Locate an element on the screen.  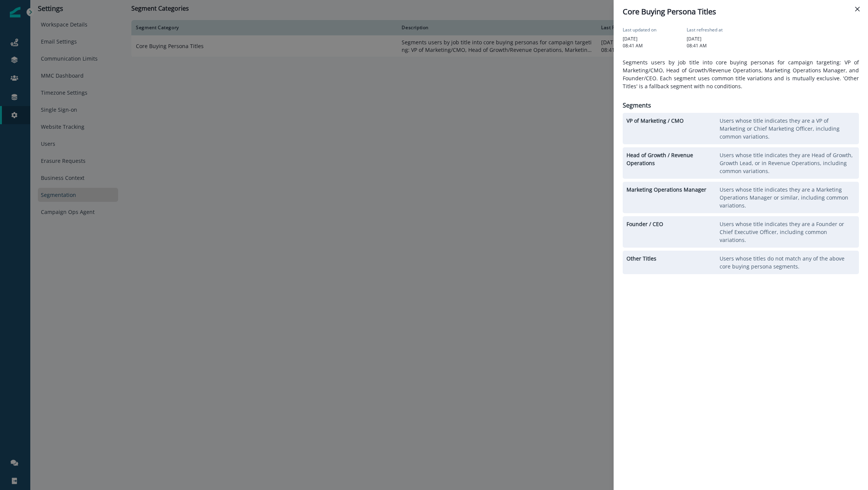
div: Core Buying Persona Titles is located at coordinates (741, 12).